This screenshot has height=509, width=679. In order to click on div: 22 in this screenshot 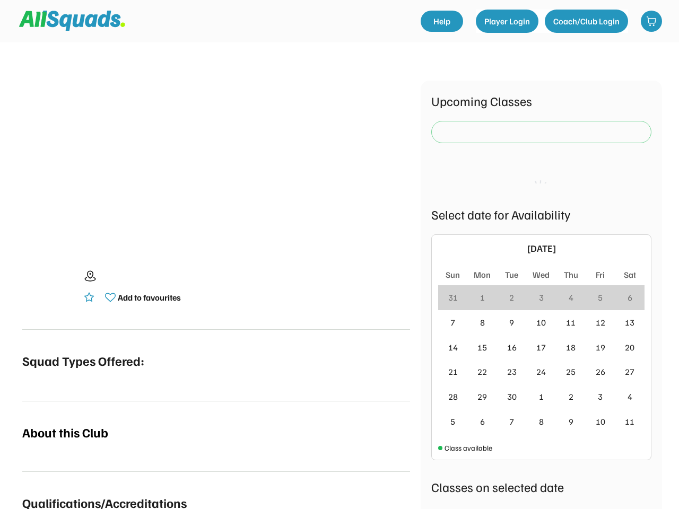, I will do `click(482, 372)`.